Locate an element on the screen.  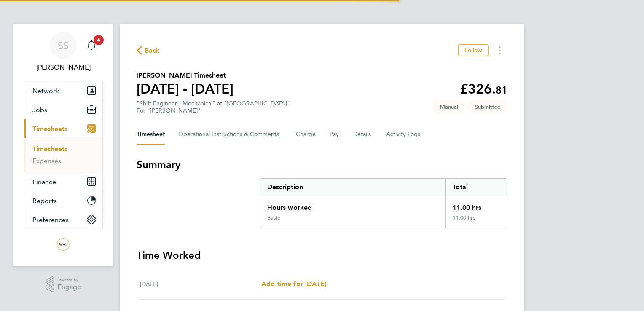
div: Description is located at coordinates (353, 187).